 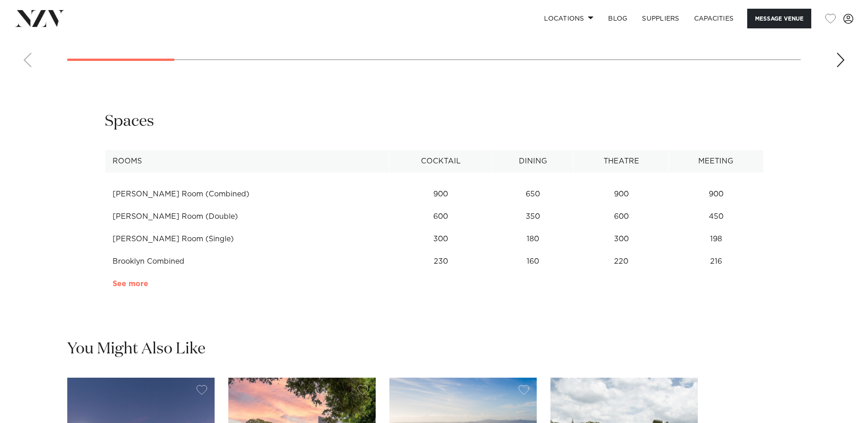 What do you see at coordinates (247, 161) in the screenshot?
I see `th: Rooms` at bounding box center [247, 161].